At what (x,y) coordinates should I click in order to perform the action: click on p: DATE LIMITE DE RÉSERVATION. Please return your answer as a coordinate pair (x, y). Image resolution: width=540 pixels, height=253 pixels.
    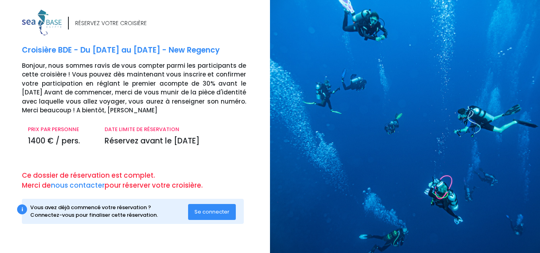
    Looking at the image, I should click on (175, 129).